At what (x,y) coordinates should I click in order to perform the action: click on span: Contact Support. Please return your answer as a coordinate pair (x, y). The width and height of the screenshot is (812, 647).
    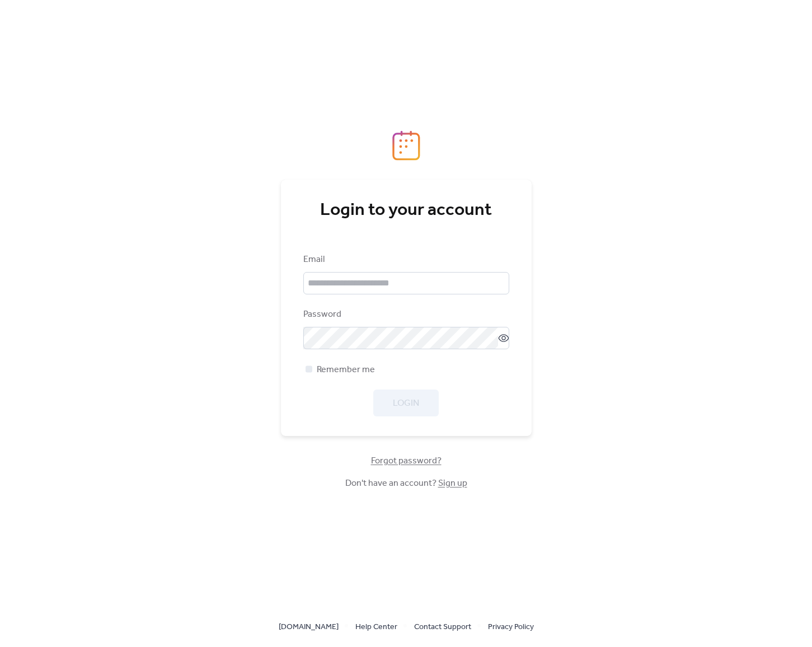
    Looking at the image, I should click on (442, 628).